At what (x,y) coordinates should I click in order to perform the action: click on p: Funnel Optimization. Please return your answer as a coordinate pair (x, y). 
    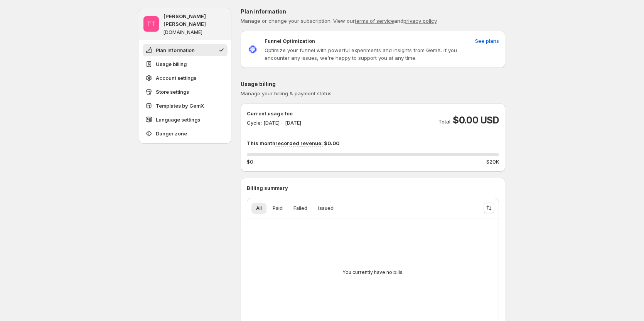
    Looking at the image, I should click on (290, 41).